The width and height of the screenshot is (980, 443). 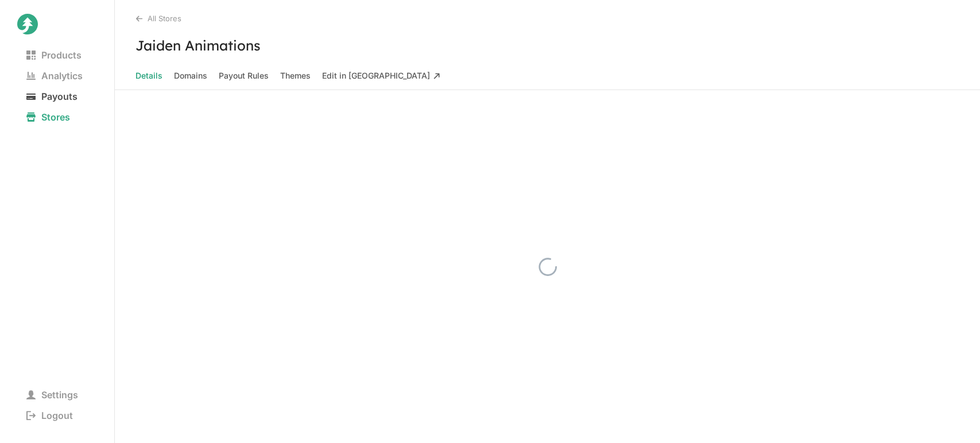 What do you see at coordinates (53, 395) in the screenshot?
I see `span: Settings` at bounding box center [53, 395].